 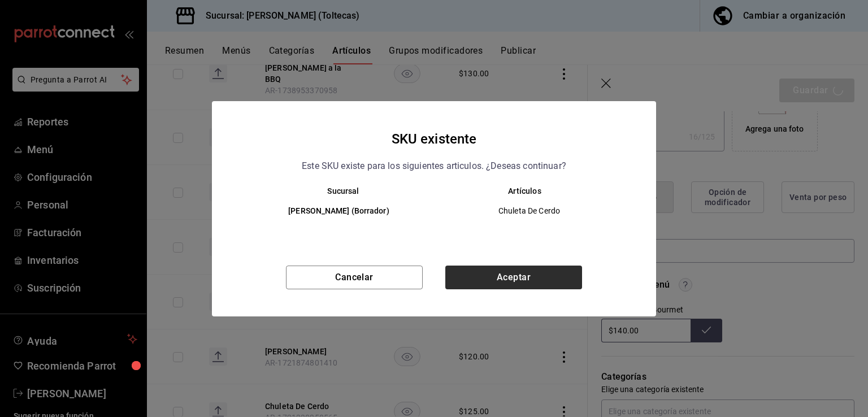 What do you see at coordinates (514, 278) in the screenshot?
I see `button: Aceptar` at bounding box center [514, 278].